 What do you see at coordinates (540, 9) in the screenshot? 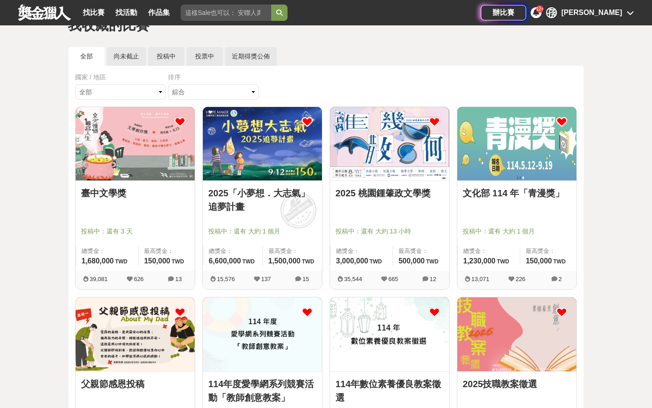
I see `span: 12+` at bounding box center [540, 9].